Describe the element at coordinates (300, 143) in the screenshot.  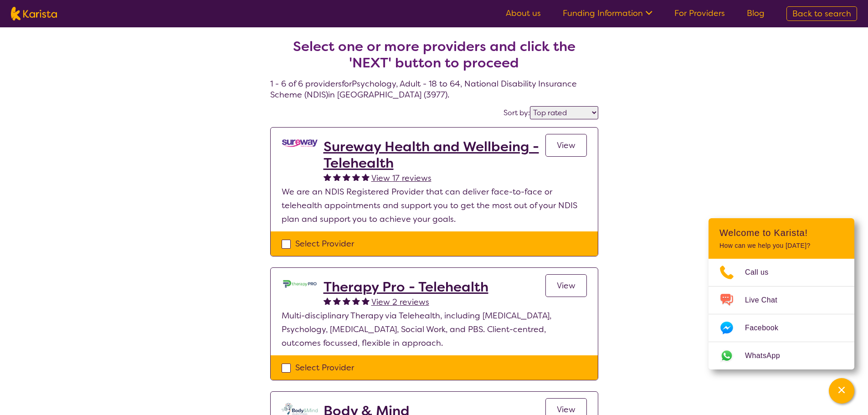
I see `img: vgwqq8bzw4bddvbx0uac.png` at that location.